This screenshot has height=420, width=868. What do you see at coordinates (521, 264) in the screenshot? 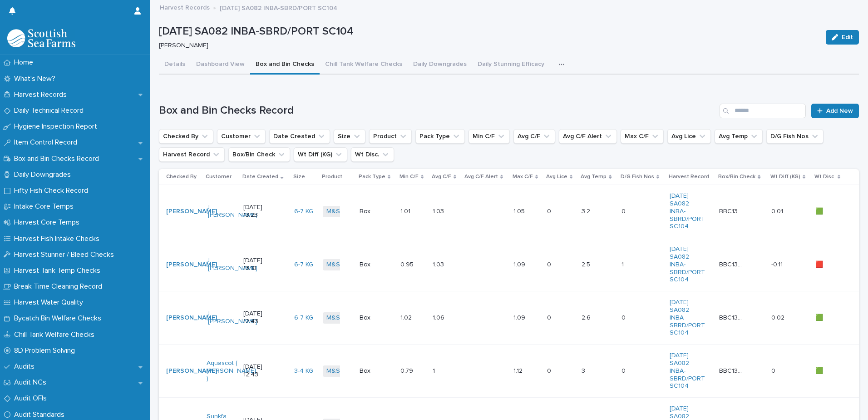
I see `p: 1.09` at bounding box center [521, 264].